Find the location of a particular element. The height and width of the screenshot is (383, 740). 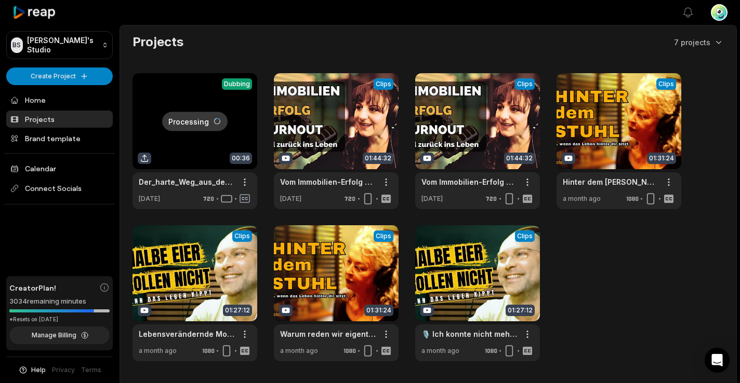

button: 7 projects is located at coordinates (698, 42).